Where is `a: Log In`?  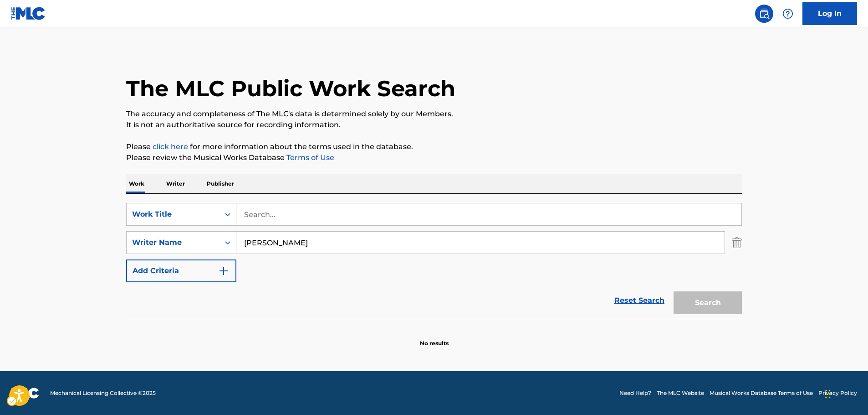
a: Log In is located at coordinates (830, 14).